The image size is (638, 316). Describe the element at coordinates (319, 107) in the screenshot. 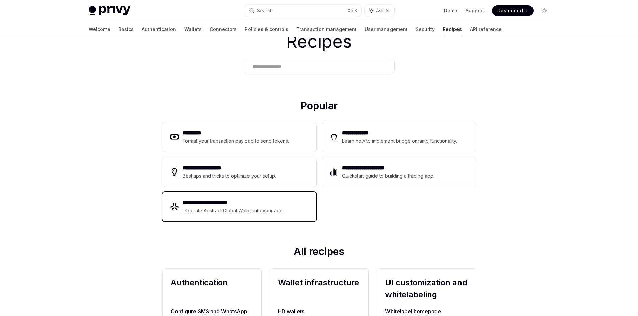

I see `h2: Popular` at that location.